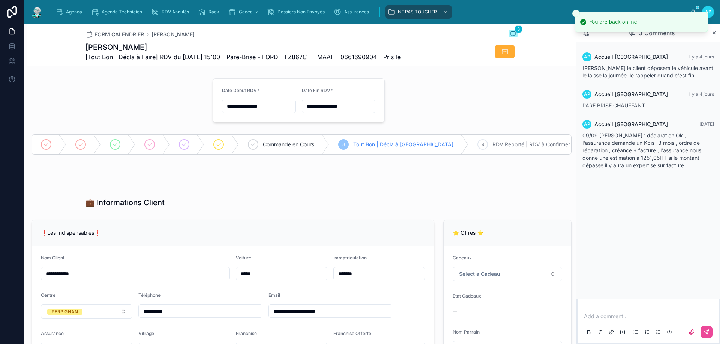  What do you see at coordinates (243, 258) in the screenshot?
I see `span: Voiture` at bounding box center [243, 258].